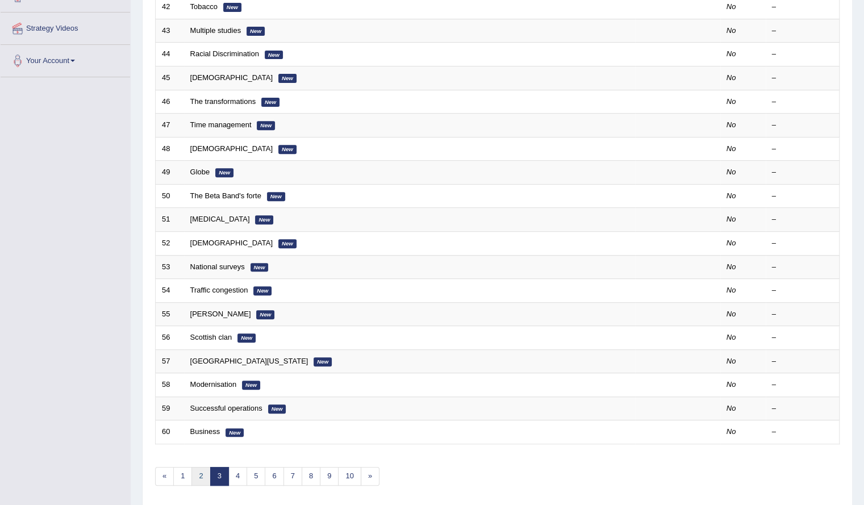 Image resolution: width=864 pixels, height=505 pixels. I want to click on a: Multiple studies, so click(216, 30).